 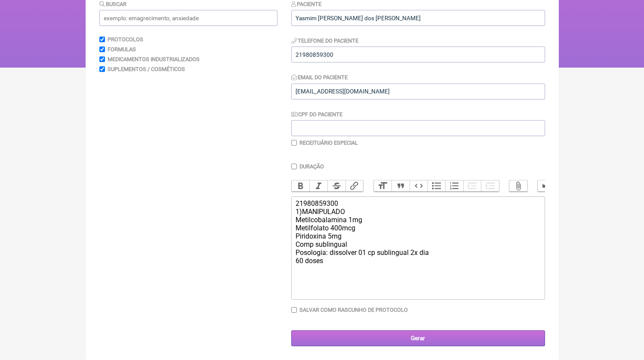 I want to click on button: Link, so click(x=355, y=186).